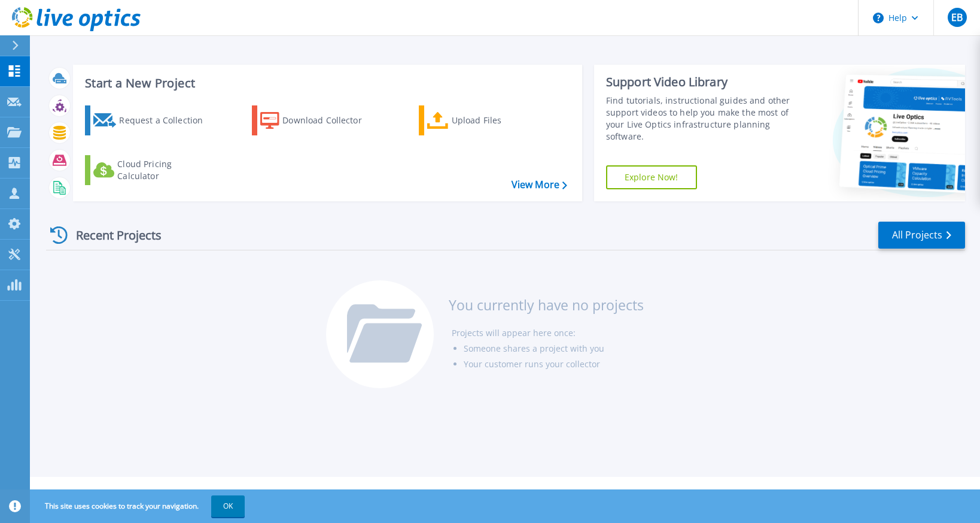 The width and height of the screenshot is (980, 523). Describe the element at coordinates (326, 83) in the screenshot. I see `h3: Start a New Project` at that location.